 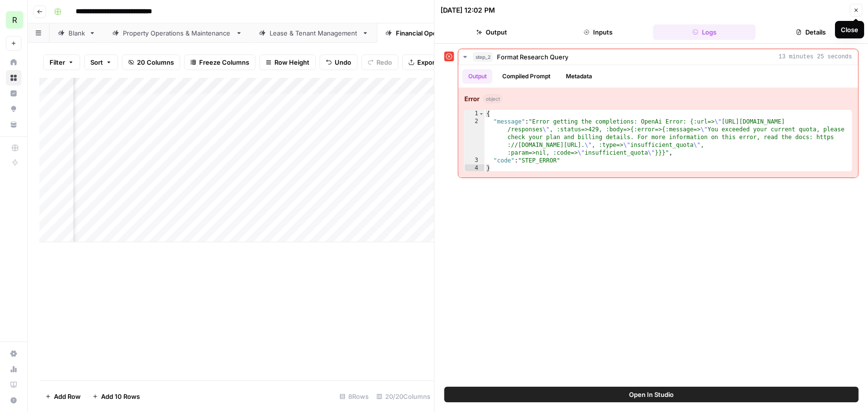 What do you see at coordinates (659, 57) in the screenshot?
I see `button: 13 minutes 25 seconds` at bounding box center [659, 57].